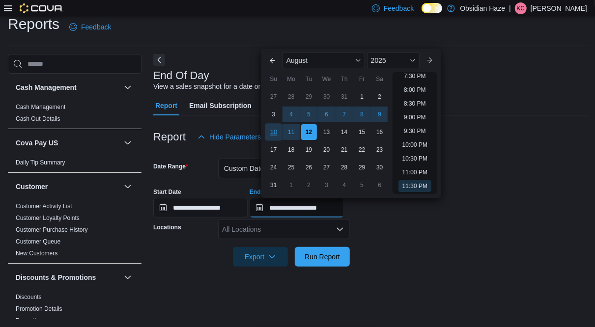 This screenshot has height=327, width=595. Describe the element at coordinates (166, 106) in the screenshot. I see `span: Report` at that location.